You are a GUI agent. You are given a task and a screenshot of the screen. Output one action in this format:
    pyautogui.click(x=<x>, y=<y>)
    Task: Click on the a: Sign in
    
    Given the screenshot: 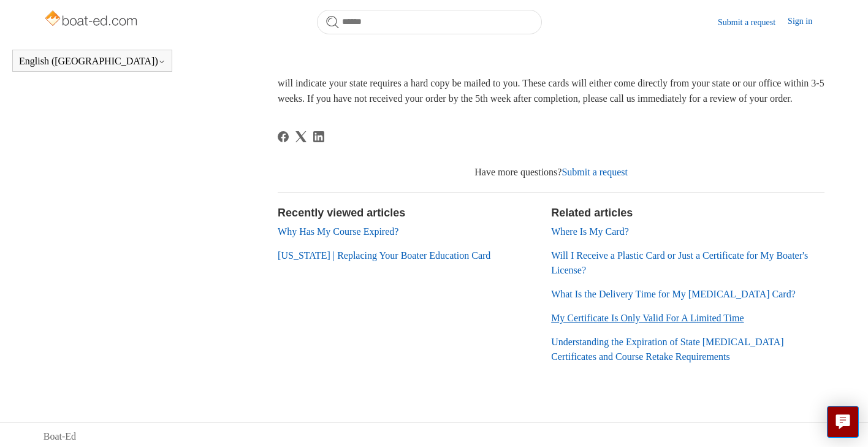 What is the action you would take?
    pyautogui.click(x=806, y=22)
    